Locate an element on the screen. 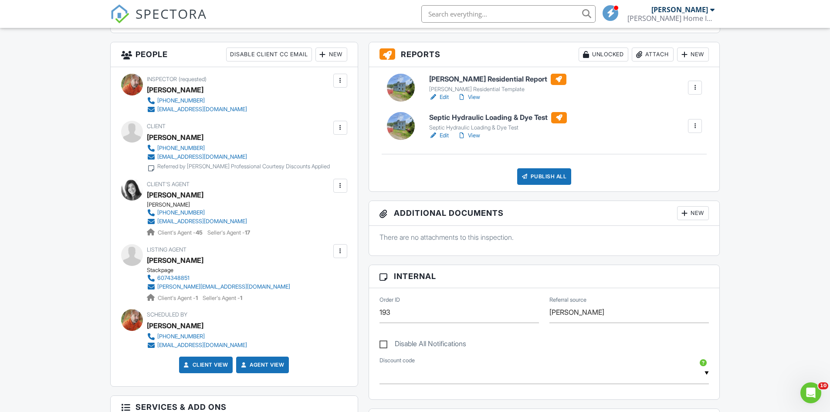  strong: 45 is located at coordinates (199, 232).